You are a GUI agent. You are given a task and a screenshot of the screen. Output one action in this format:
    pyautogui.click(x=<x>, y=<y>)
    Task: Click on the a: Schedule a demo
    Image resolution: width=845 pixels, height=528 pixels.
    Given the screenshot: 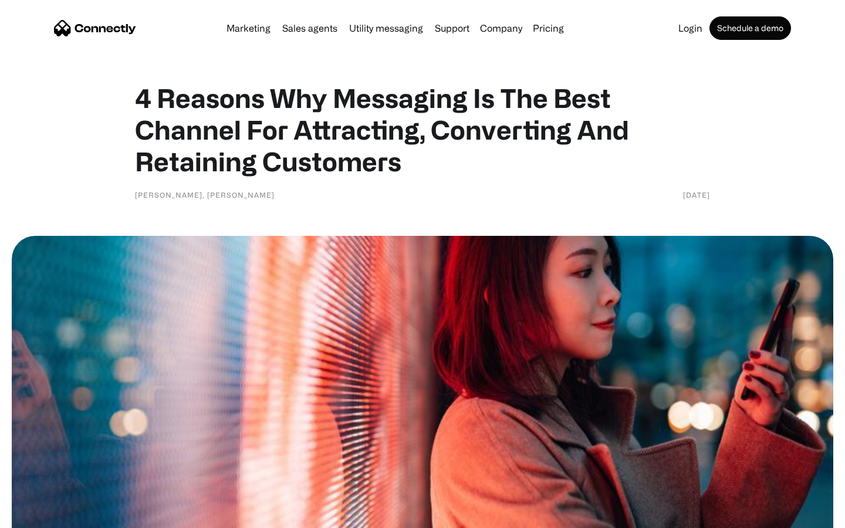 What is the action you would take?
    pyautogui.click(x=750, y=28)
    